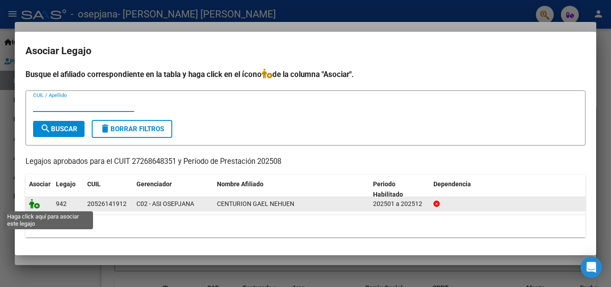 The height and width of the screenshot is (287, 611). Describe the element at coordinates (39, 189) in the screenshot. I see `datatable-header-cell: Asociar` at that location.